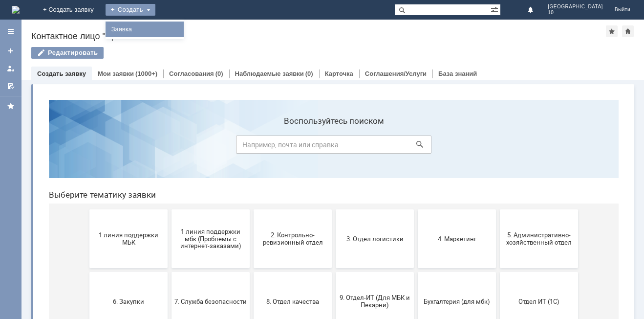 The height and width of the screenshot is (319, 644). Describe the element at coordinates (416, 209) in the screenshot. I see `span: Бухгалтерия (для мбк)` at that location.